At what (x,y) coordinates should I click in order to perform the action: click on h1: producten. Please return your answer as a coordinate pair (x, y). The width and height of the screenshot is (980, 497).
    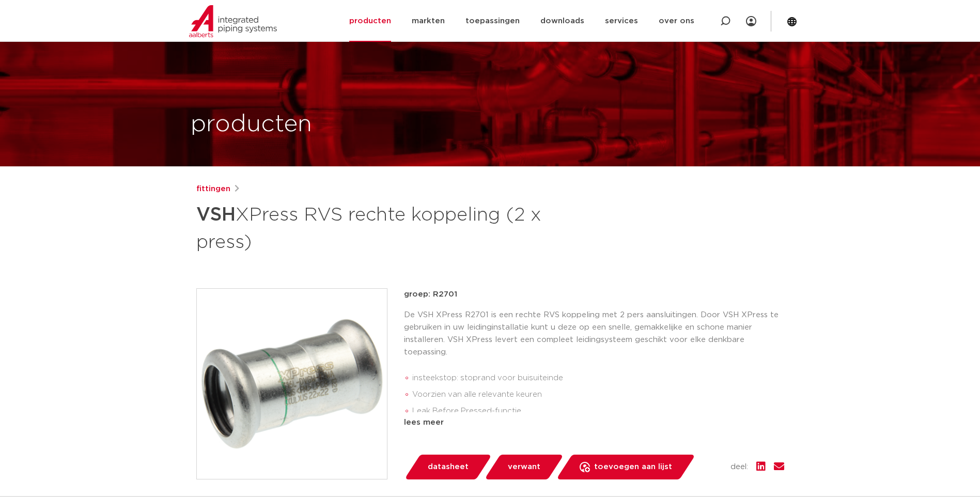
    Looking at the image, I should click on (251, 124).